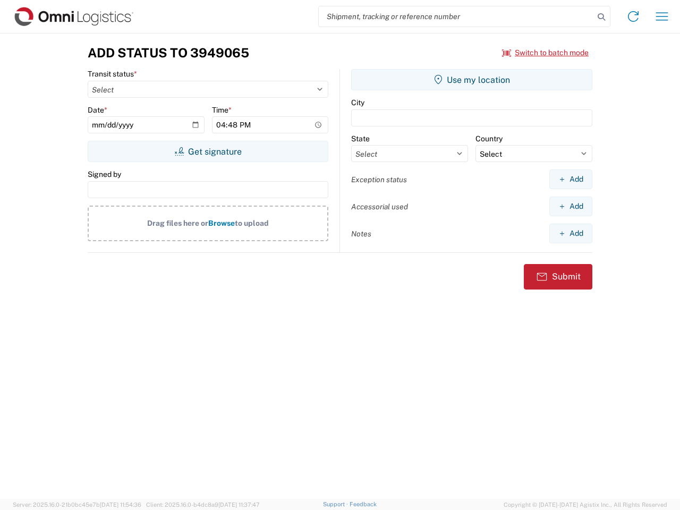  Describe the element at coordinates (77, 504) in the screenshot. I see `span: Server: 2025.16.0-21b0bc45e7b` at that location.